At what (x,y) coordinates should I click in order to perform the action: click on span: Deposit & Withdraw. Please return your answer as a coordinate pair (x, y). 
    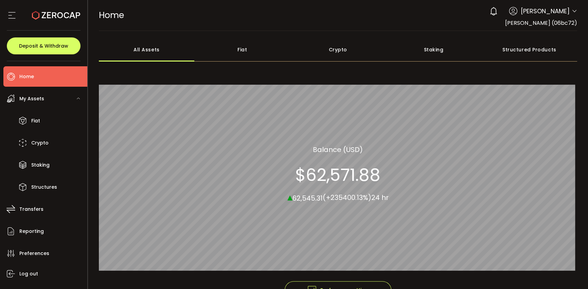
    Looking at the image, I should click on (43, 46).